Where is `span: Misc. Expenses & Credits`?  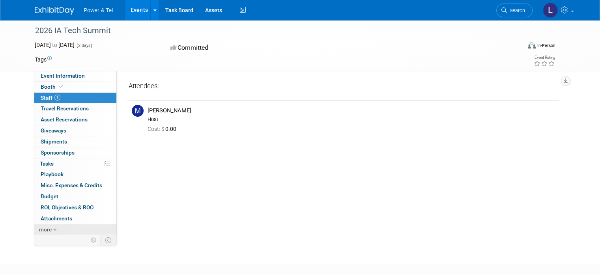 span: Misc. Expenses & Credits is located at coordinates (71, 185).